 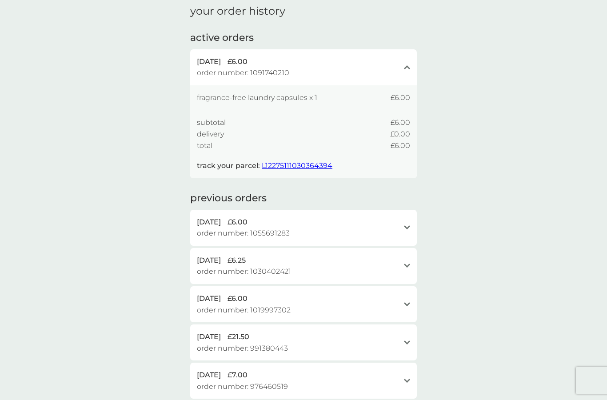 What do you see at coordinates (297, 165) in the screenshot?
I see `span: L12275111030364394` at bounding box center [297, 165].